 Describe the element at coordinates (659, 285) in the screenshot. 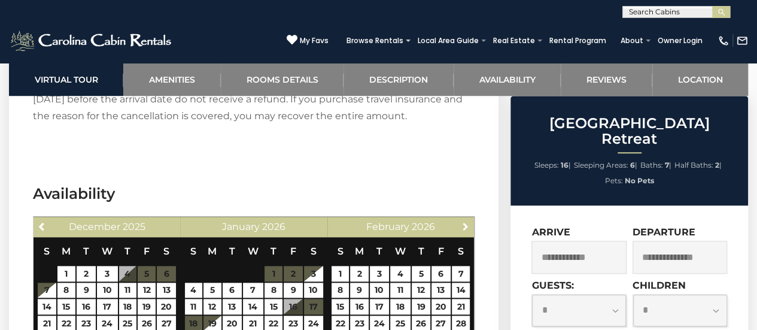

I see `label: Children` at that location.